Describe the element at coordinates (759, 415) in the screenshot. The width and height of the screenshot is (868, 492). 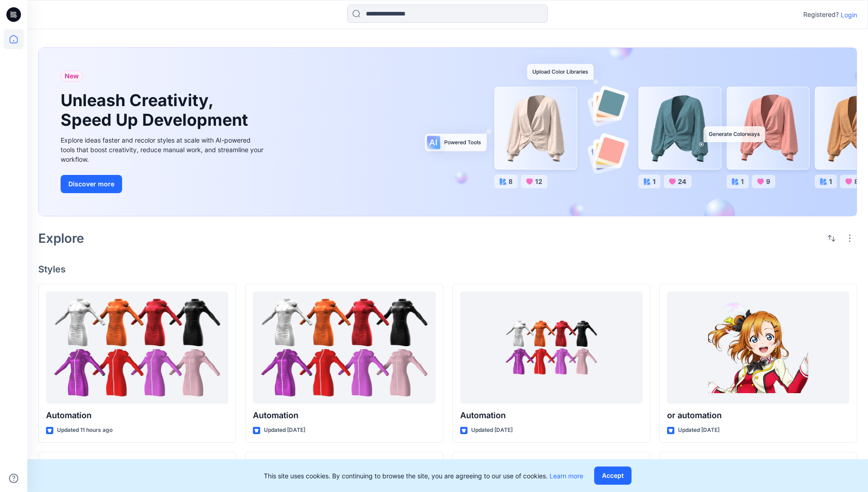
I see `p: or automation` at that location.